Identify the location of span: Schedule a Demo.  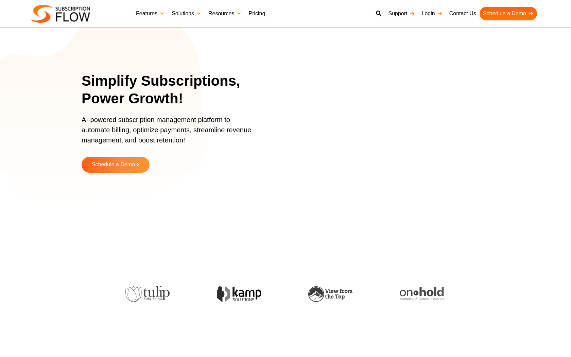
(113, 165).